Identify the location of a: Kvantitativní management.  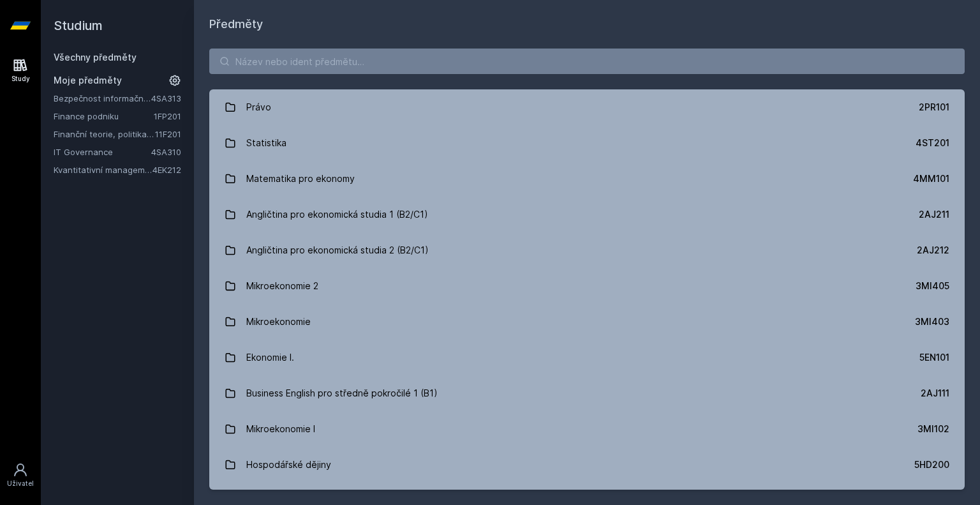
(103, 169).